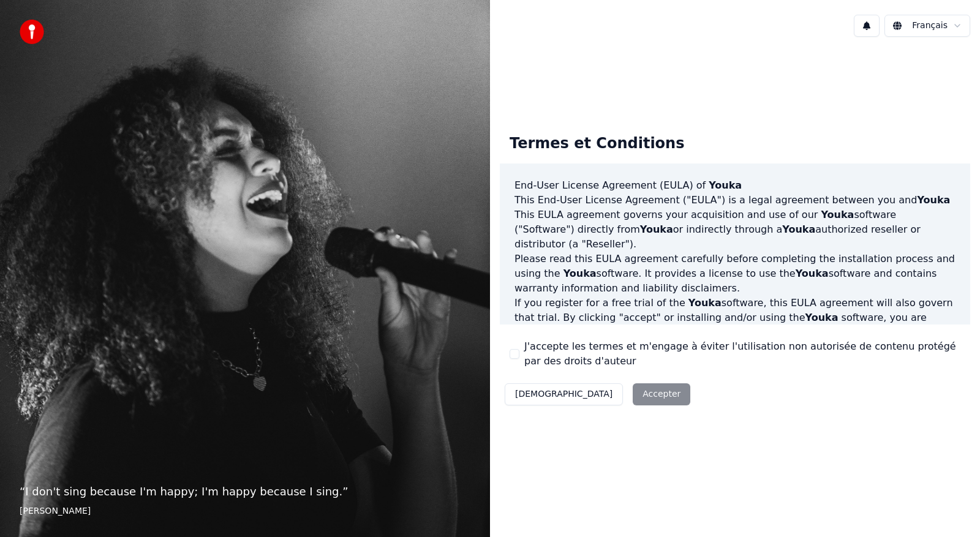 The image size is (980, 537). I want to click on p: This End-User License Agreement ("EULA") is a legal agreement between you and, so click(735, 200).